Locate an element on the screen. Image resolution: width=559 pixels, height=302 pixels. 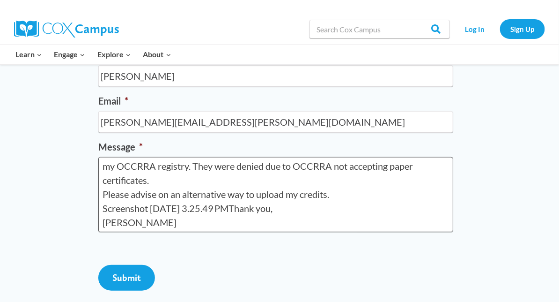
label: Message is located at coordinates (276, 147).